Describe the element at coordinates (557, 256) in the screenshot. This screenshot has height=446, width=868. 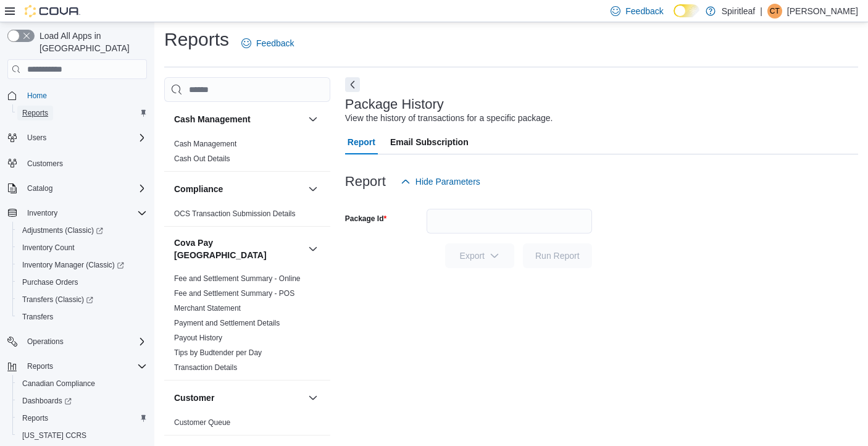
I see `button: Run Report` at that location.